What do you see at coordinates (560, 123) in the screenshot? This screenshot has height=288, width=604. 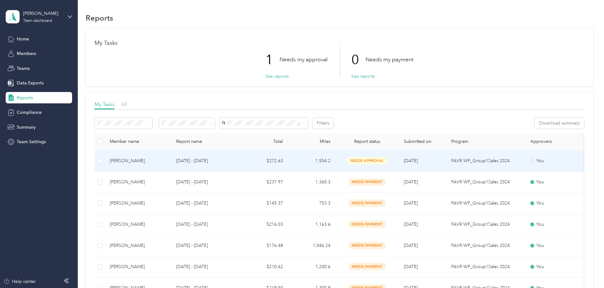 I see `button: Download summary` at bounding box center [560, 123].